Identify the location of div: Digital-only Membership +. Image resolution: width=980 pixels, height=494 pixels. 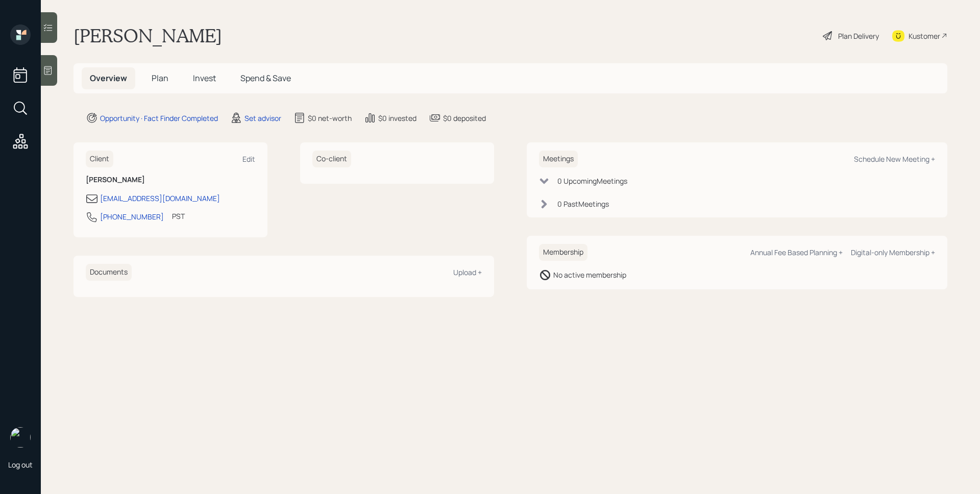
(893, 252).